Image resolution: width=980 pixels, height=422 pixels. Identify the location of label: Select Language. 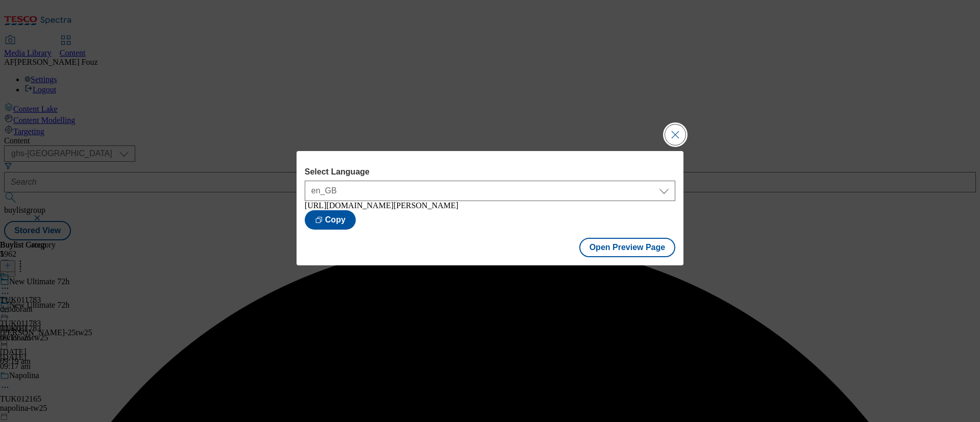
(490, 172).